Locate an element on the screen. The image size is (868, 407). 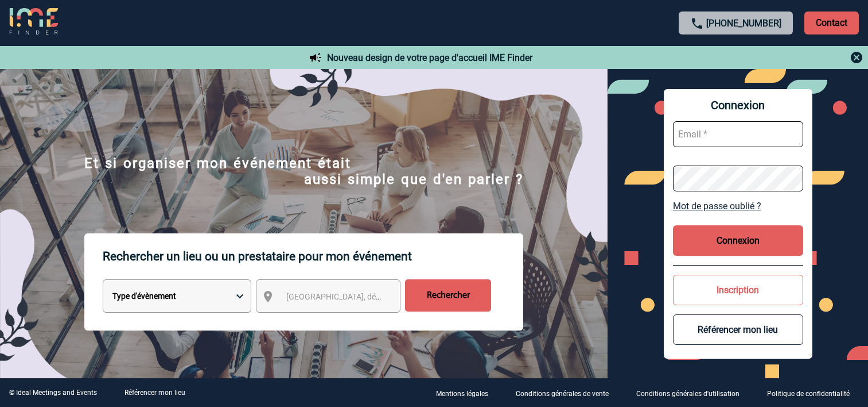
a: Politique de confidentialité is located at coordinates (813, 392).